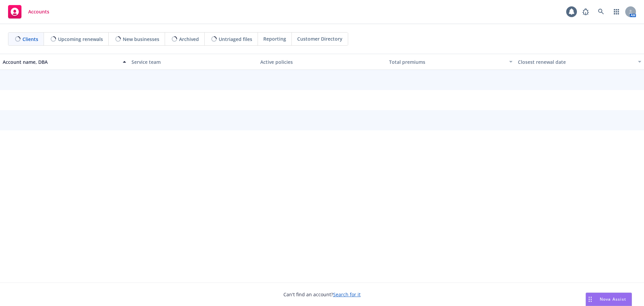  Describe the element at coordinates (61, 62) in the screenshot. I see `div: Account name, DBA` at that location.